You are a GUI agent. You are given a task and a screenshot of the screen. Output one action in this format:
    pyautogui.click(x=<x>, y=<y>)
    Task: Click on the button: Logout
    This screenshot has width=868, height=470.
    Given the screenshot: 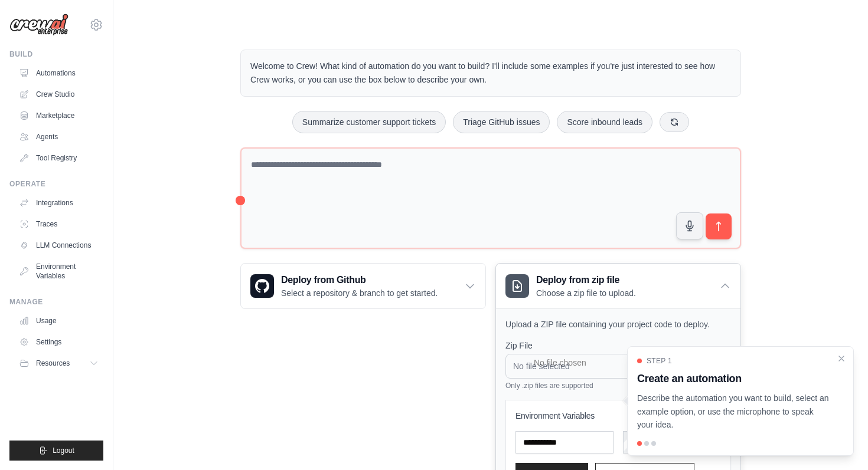 What is the action you would take?
    pyautogui.click(x=56, y=450)
    